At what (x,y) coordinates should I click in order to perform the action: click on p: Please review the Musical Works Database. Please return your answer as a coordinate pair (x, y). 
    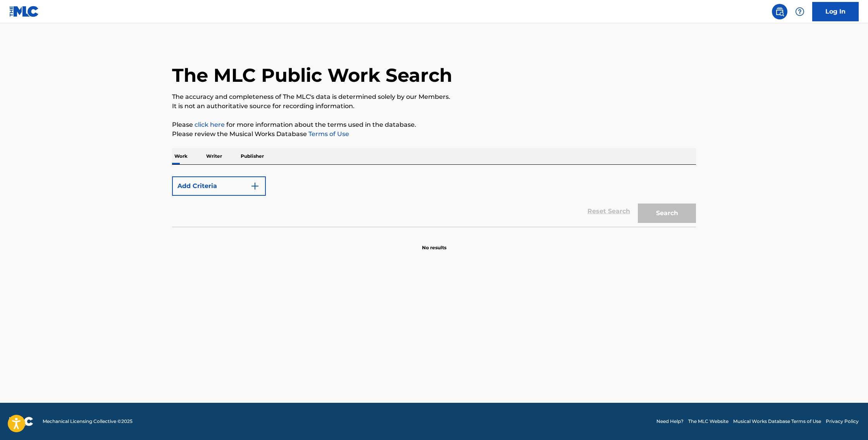
    Looking at the image, I should click on (434, 134).